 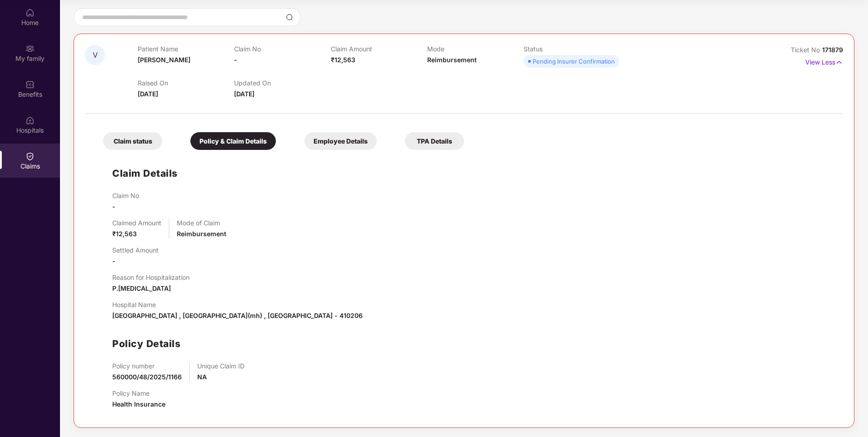 What do you see at coordinates (289, 17) in the screenshot?
I see `img: svg+xml;base64,PHN2ZyBpZD0iU2VhcmNoLTMyeDMyIiB4bWxucz0iaHR0cDovL3d3dy53My5vcmcvMjAwMC9zdmciIHdpZH...` at bounding box center [289, 17].